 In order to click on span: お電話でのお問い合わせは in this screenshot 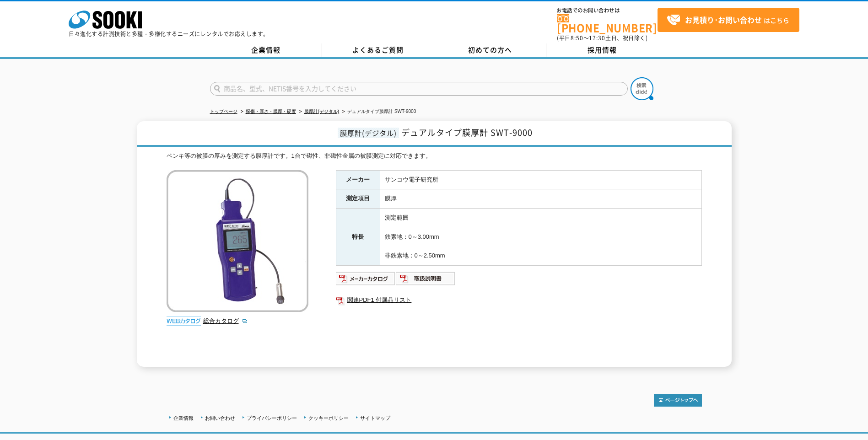, I will do `click(607, 11)`.